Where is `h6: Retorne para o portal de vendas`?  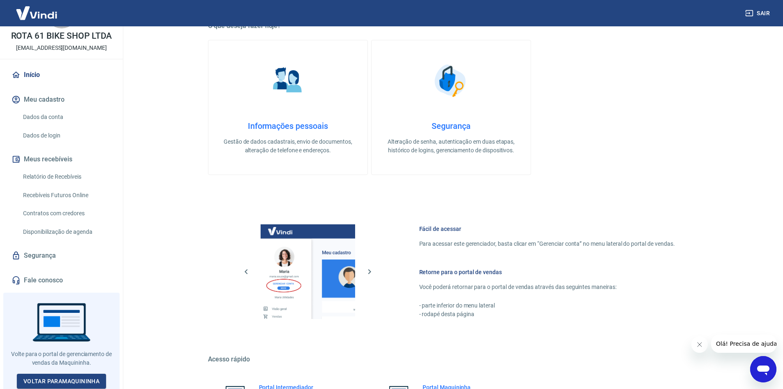
h6: Retorne para o portal de vendas is located at coordinates (547, 272).